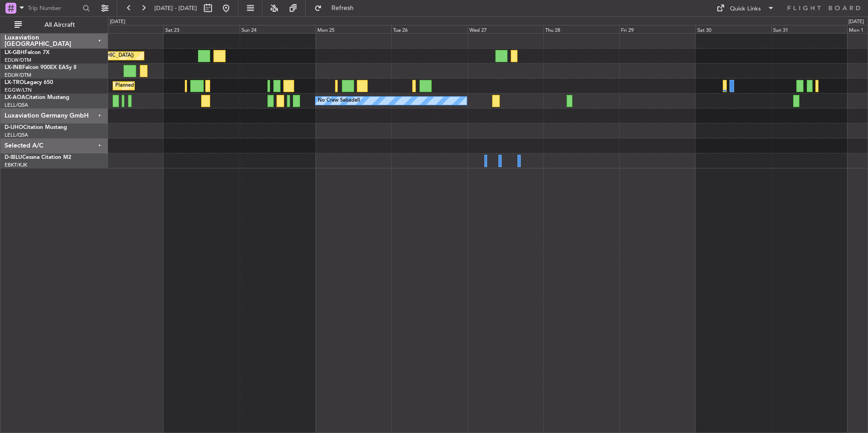 Image resolution: width=868 pixels, height=433 pixels. I want to click on span: D-IBLU, so click(13, 158).